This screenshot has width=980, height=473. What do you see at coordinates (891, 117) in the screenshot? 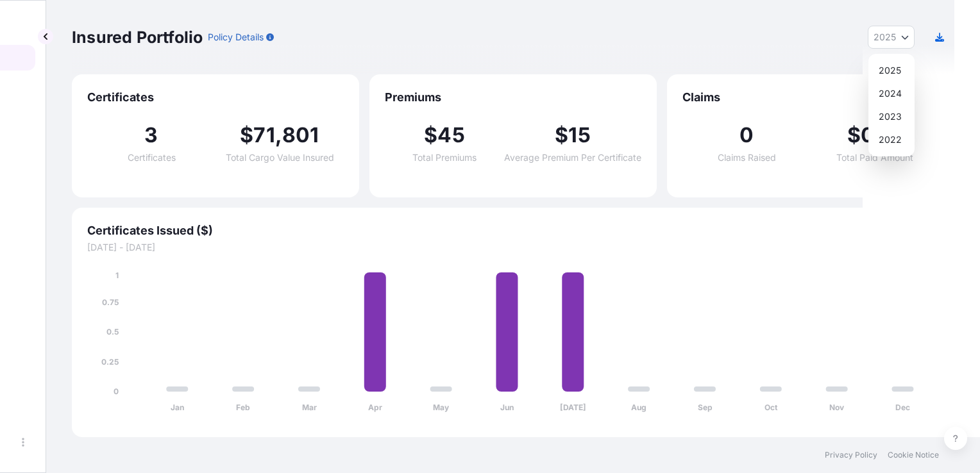
I see `div: 2023` at bounding box center [891, 117].